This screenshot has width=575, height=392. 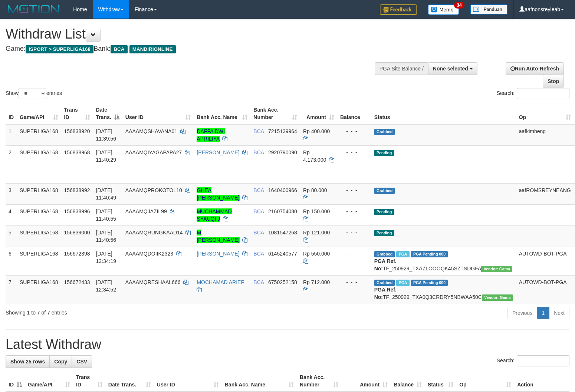 I want to click on div: PGA Site Balance /, so click(x=401, y=69).